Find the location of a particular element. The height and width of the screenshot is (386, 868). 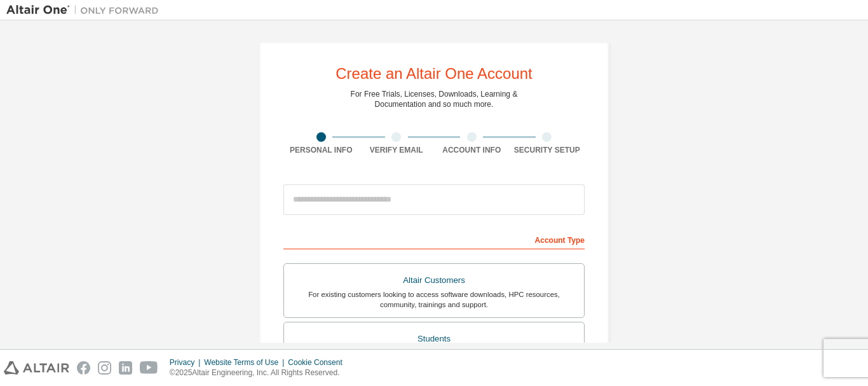

div: Security Setup is located at coordinates (547, 150).